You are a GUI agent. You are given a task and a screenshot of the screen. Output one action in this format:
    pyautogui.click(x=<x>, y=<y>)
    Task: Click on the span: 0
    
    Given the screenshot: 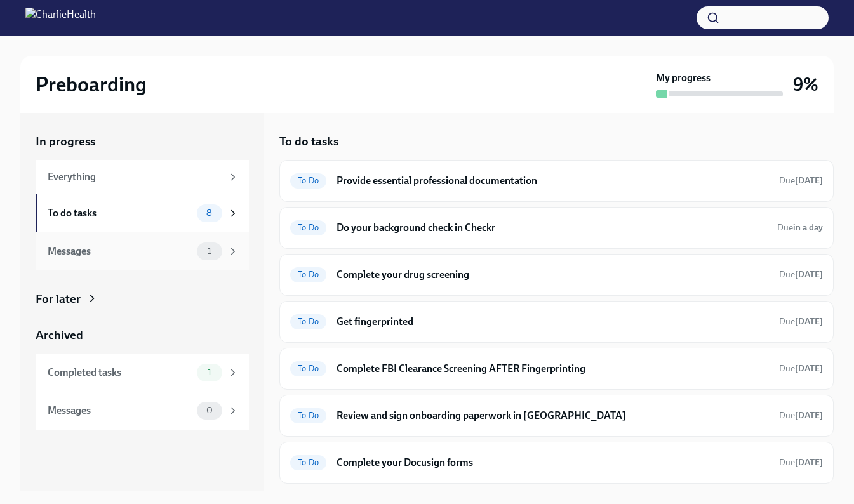 What is the action you would take?
    pyautogui.click(x=210, y=410)
    